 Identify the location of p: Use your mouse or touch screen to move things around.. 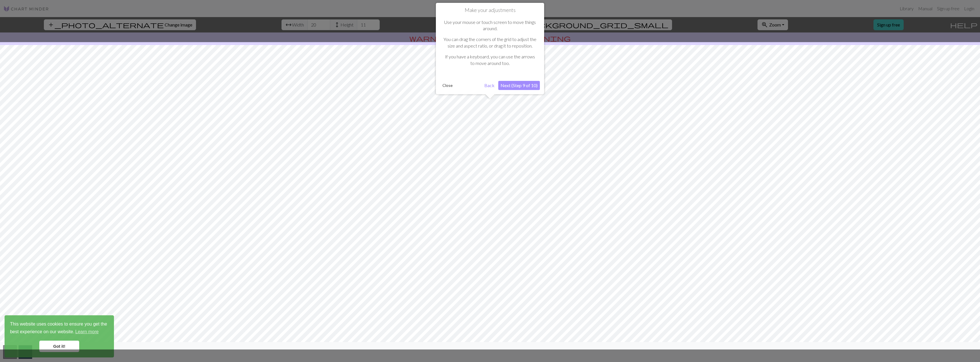
(490, 25).